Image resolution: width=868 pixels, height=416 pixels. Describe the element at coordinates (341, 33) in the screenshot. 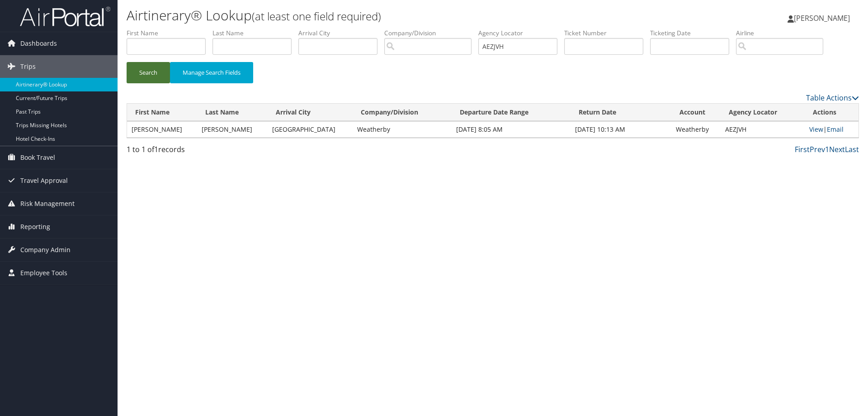

I see `label: Arrival City` at that location.